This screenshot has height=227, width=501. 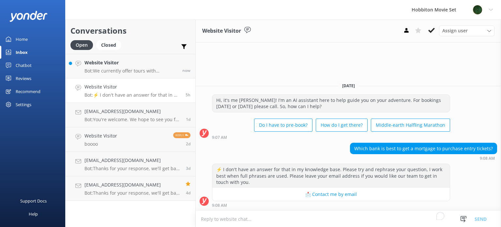 What do you see at coordinates (83, 45) in the screenshot?
I see `a: Open` at bounding box center [83, 45].